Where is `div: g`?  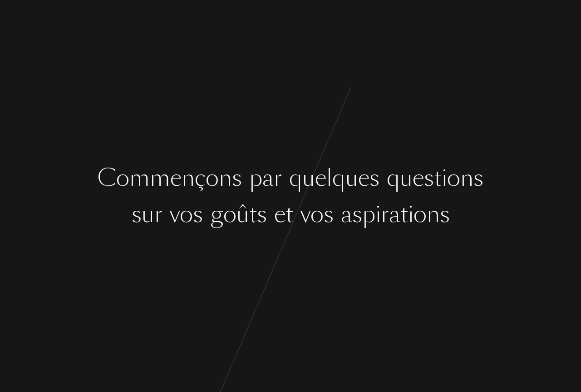
div: g is located at coordinates (216, 214).